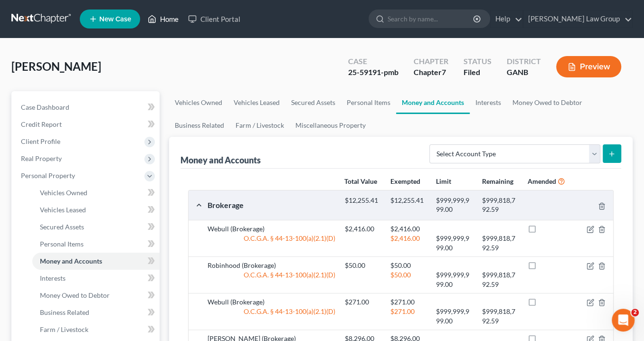 The height and width of the screenshot is (341, 644). Describe the element at coordinates (635, 313) in the screenshot. I see `span: 2` at that location.